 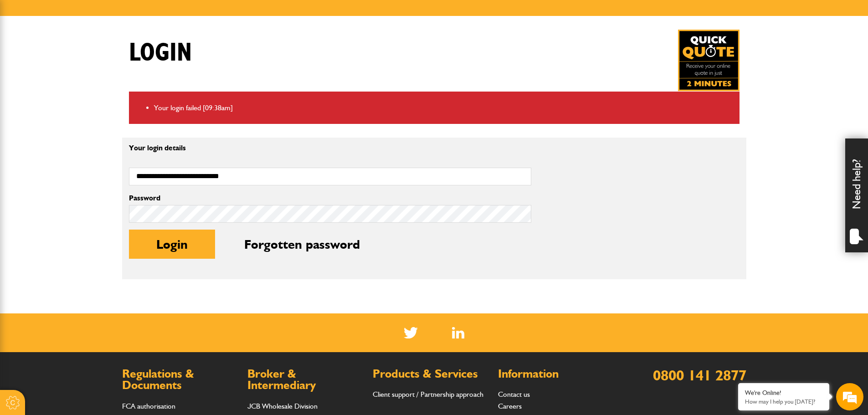 What do you see at coordinates (556, 374) in the screenshot?
I see `h2: Information` at bounding box center [556, 374].